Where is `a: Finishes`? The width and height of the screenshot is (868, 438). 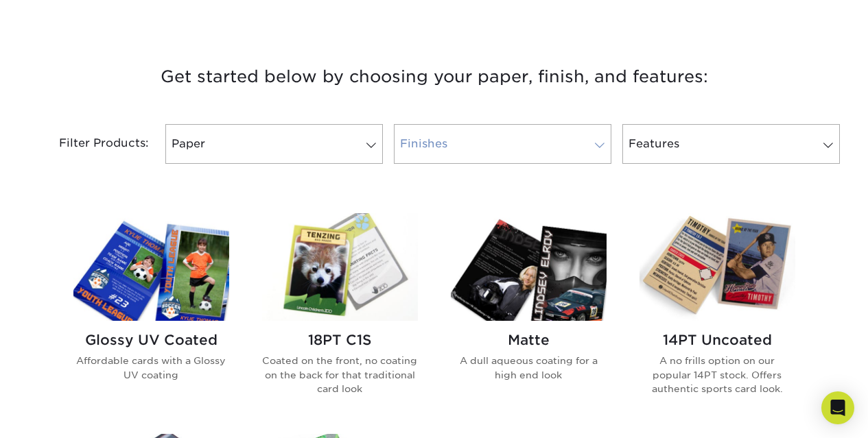 a: Finishes is located at coordinates (502, 144).